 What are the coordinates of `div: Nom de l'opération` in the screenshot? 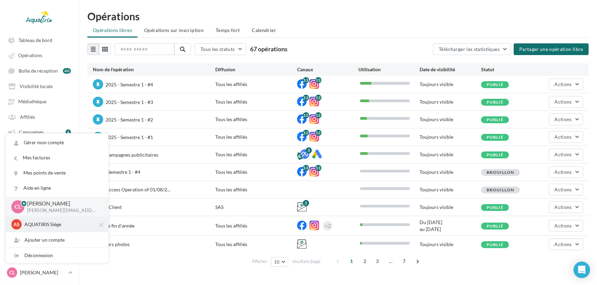 It's located at (154, 69).